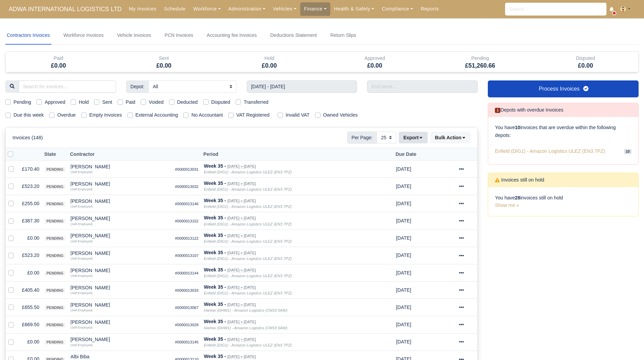  What do you see at coordinates (30, 324) in the screenshot?
I see `td: £669.50` at bounding box center [30, 324].